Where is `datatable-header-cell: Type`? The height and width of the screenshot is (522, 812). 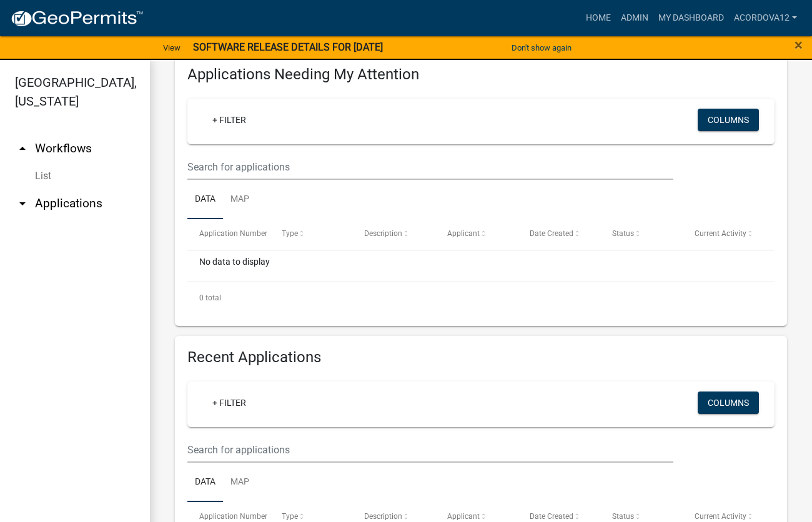 datatable-header-cell: Type is located at coordinates (312, 235).